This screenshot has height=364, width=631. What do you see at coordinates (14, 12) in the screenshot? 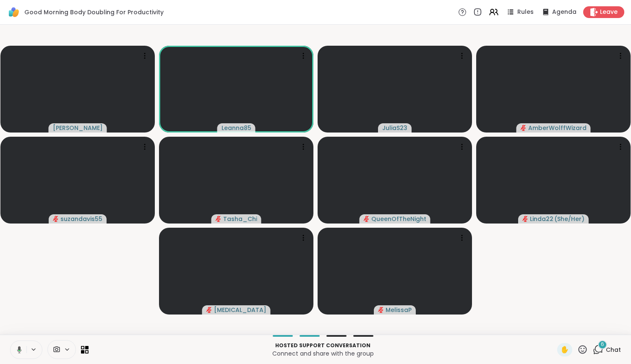
I see `img: ShareWell Logomark` at bounding box center [14, 12].